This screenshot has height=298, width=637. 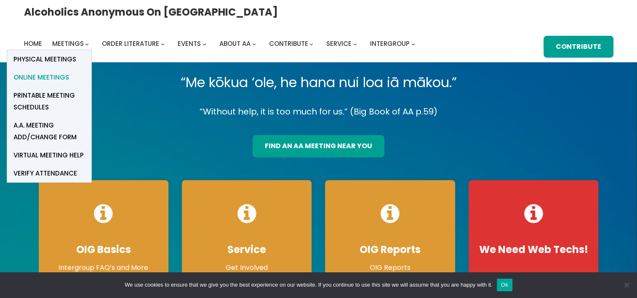 I want to click on span: Home, so click(x=33, y=43).